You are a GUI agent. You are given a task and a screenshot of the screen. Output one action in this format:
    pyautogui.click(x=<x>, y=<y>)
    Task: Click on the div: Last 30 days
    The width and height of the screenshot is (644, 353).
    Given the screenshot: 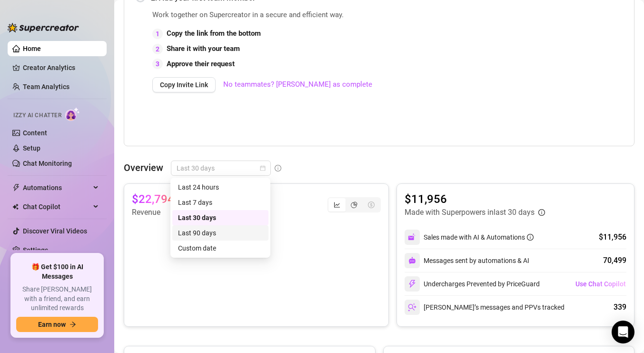 What is the action you would take?
    pyautogui.click(x=221, y=217)
    